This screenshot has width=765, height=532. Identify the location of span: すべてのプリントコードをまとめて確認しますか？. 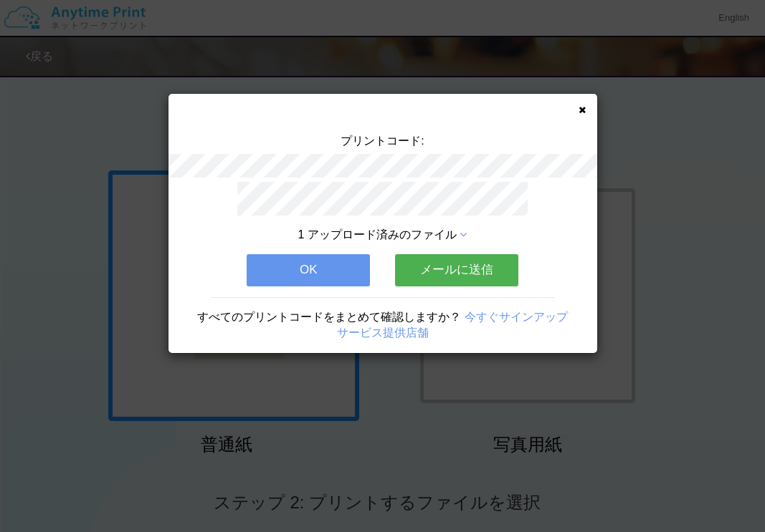
(329, 317).